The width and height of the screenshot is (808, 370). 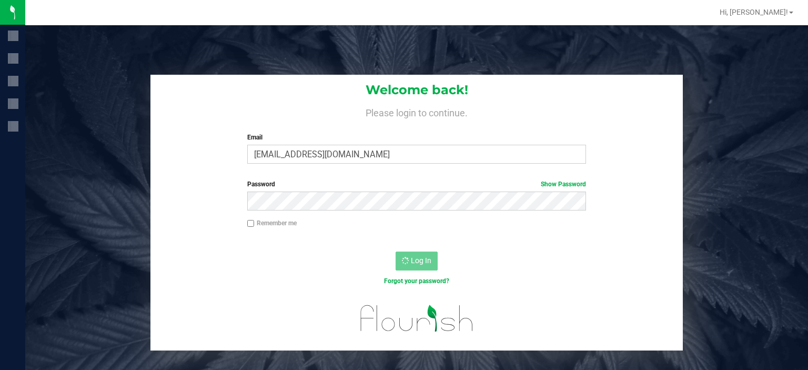 I want to click on img: flourish_logo.svg, so click(x=417, y=318).